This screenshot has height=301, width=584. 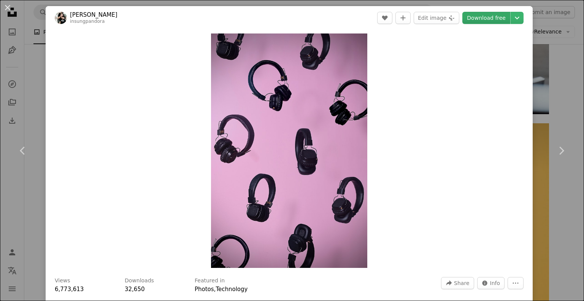 I want to click on a: Download free, so click(x=486, y=18).